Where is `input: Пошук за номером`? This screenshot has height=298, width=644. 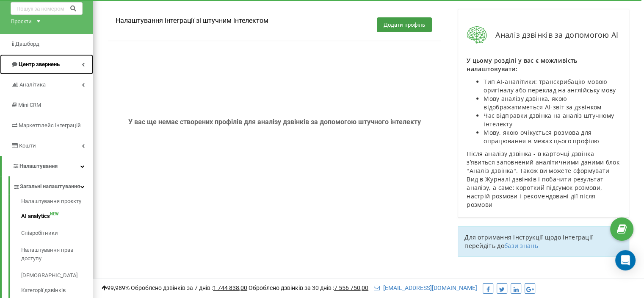 input: Пошук за номером is located at coordinates (47, 8).